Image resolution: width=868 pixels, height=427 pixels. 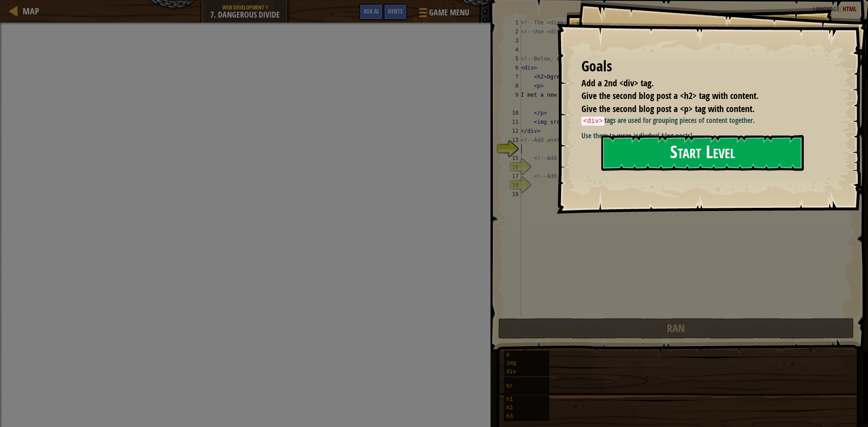 I want to click on div: 8, so click(x=512, y=86).